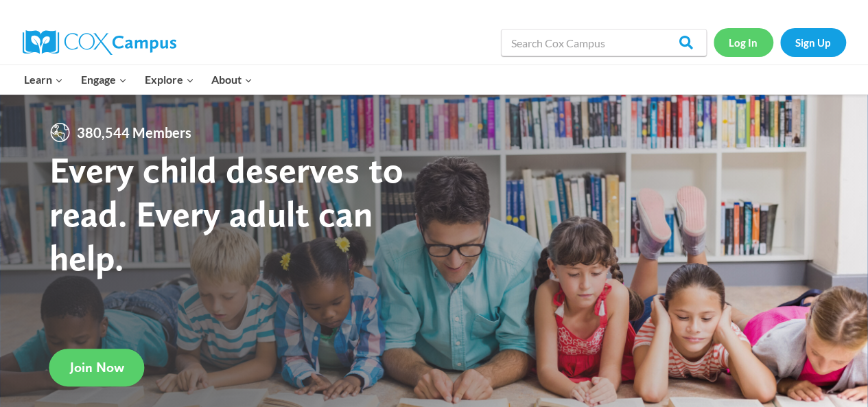  Describe the element at coordinates (44, 79) in the screenshot. I see `button: Child menu of Learn` at that location.